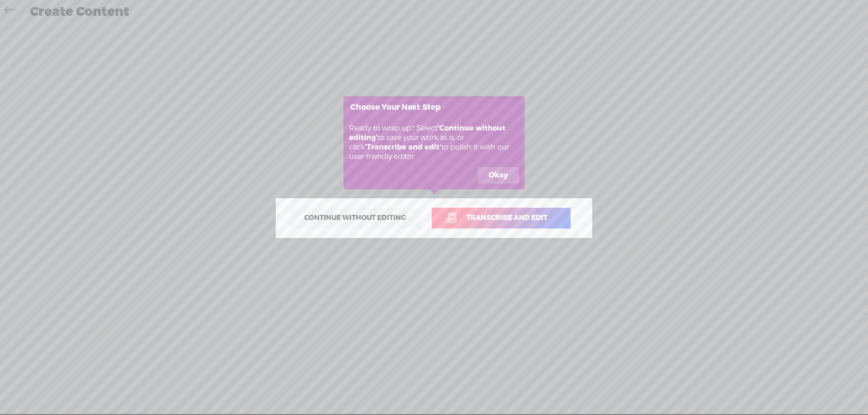 The image size is (868, 415). What do you see at coordinates (434, 107) in the screenshot?
I see `h3: Choose Your Next Step` at bounding box center [434, 107].